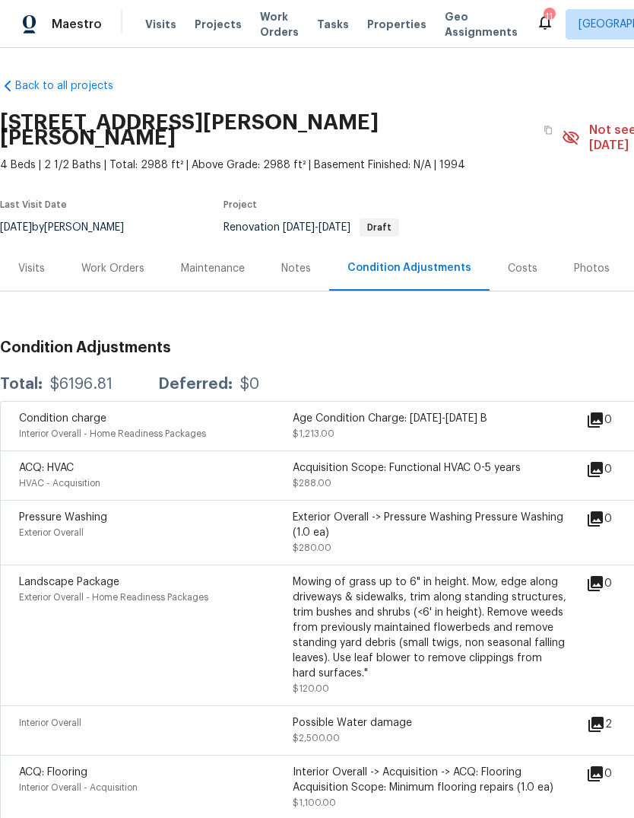 The width and height of the screenshot is (634, 818). Describe the element at coordinates (314, 803) in the screenshot. I see `span: $1,100.00` at that location.